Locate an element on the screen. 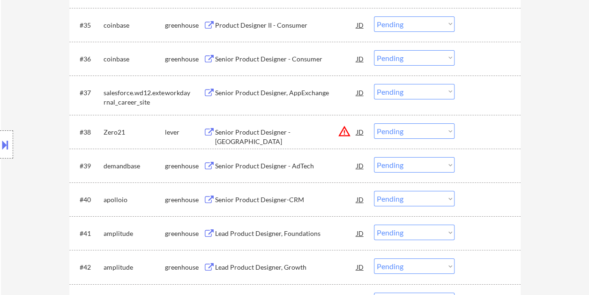 The height and width of the screenshot is (295, 589). div: Senior Product Designer - AdTech is located at coordinates (286, 166).